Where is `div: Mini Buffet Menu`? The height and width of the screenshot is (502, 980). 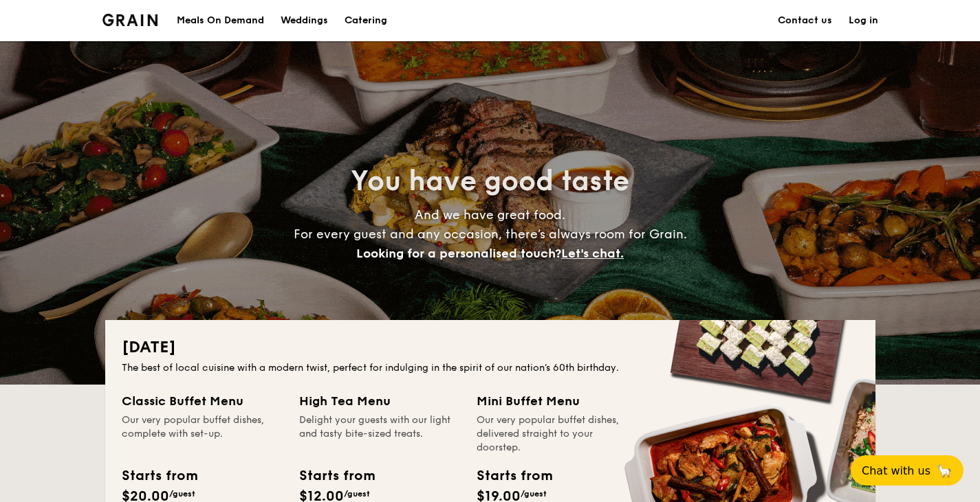 div: Mini Buffet Menu is located at coordinates (557, 401).